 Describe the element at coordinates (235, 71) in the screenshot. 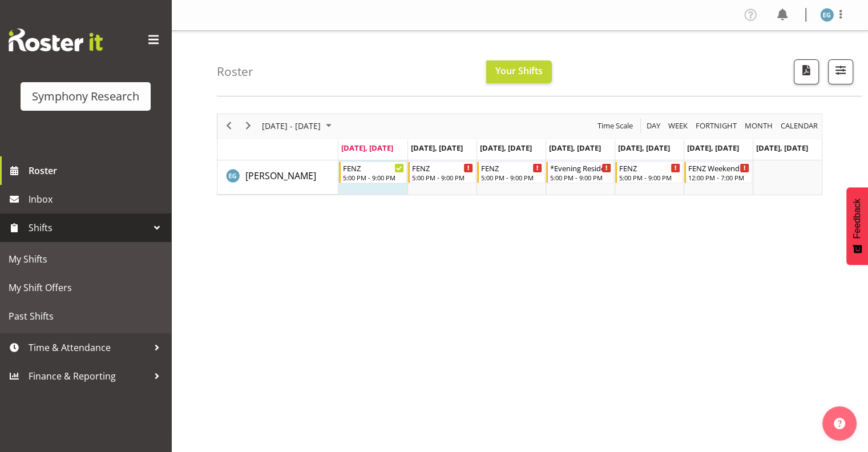

I see `h4: Roster` at that location.